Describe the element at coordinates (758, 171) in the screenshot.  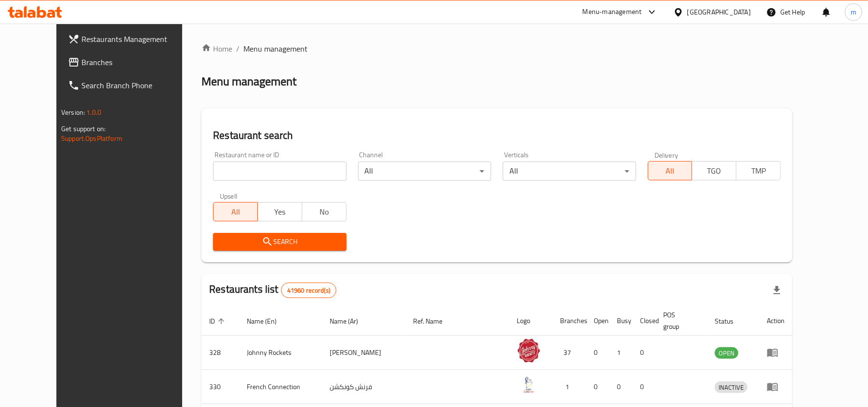
I see `span: TMP` at that location.